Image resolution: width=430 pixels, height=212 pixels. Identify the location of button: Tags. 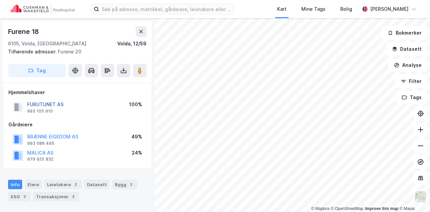
(412, 97).